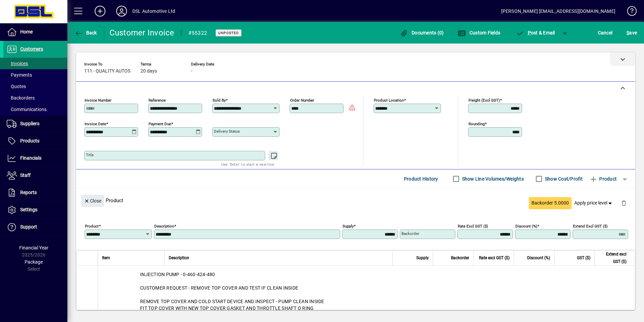 This screenshot has height=322, width=644. I want to click on button: Back, so click(86, 32).